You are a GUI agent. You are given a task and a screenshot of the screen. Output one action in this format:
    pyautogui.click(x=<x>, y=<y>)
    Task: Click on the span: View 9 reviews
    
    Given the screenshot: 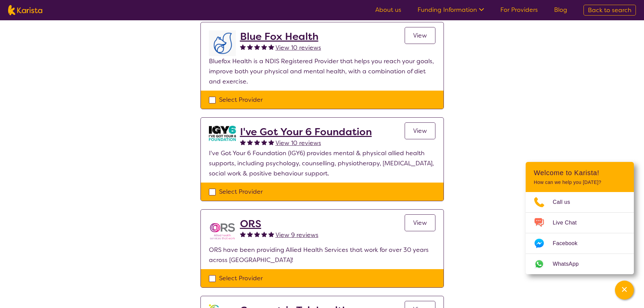 What is the action you would take?
    pyautogui.click(x=297, y=235)
    